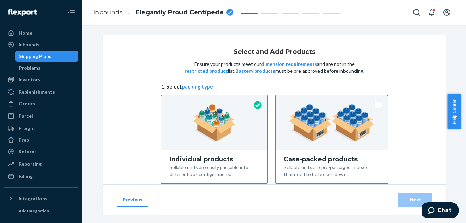 This screenshot has width=466, height=223. Describe the element at coordinates (27, 104) in the screenshot. I see `div: Orders` at that location.